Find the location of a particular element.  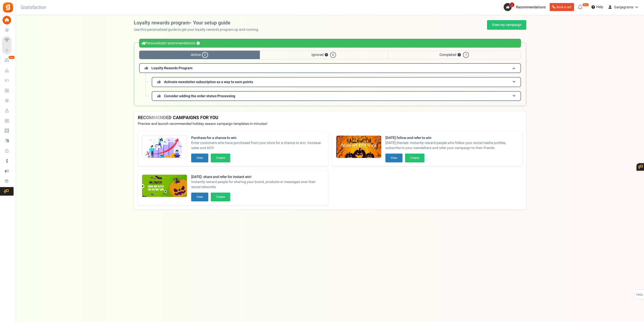

div: Personalized recommendations is located at coordinates (330, 43).